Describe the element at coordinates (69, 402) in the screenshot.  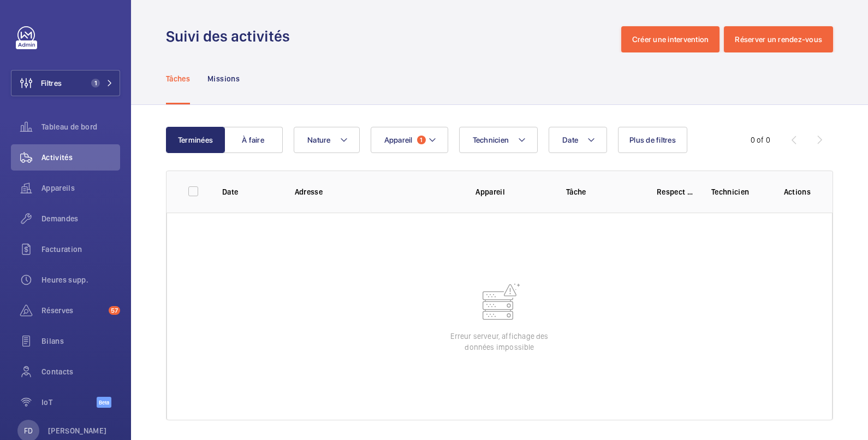
I see `span: IoT` at that location.